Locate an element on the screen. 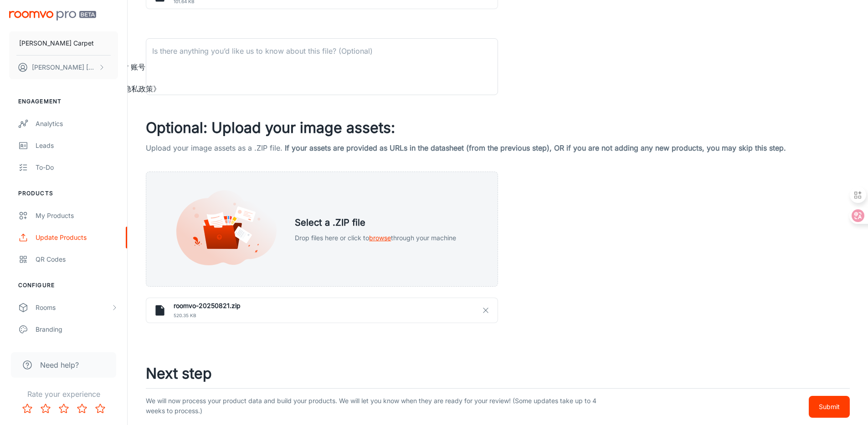  h3: Optional: Upload your image assets: is located at coordinates (498, 128).